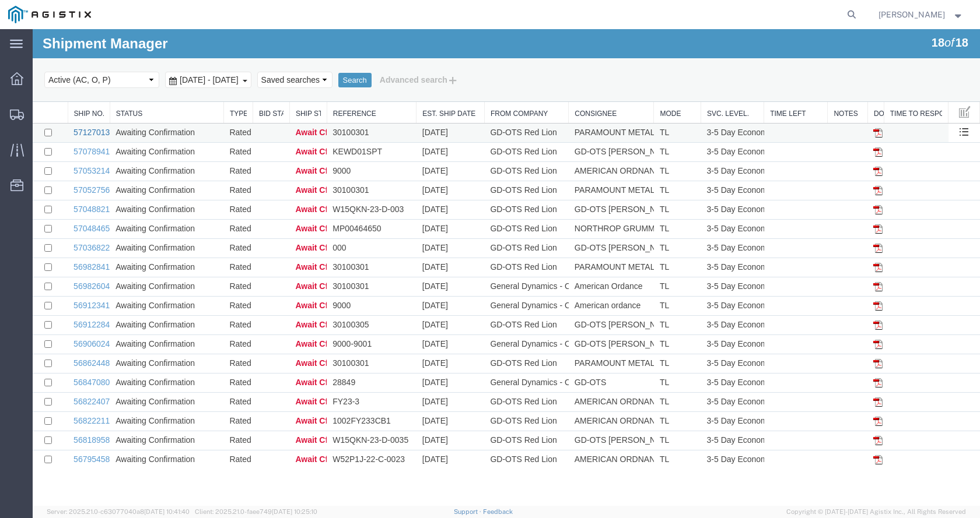 The image size is (980, 518). What do you see at coordinates (338, 412) in the screenshot?
I see `td: W15QKN-23-D-0035` at bounding box center [338, 412].